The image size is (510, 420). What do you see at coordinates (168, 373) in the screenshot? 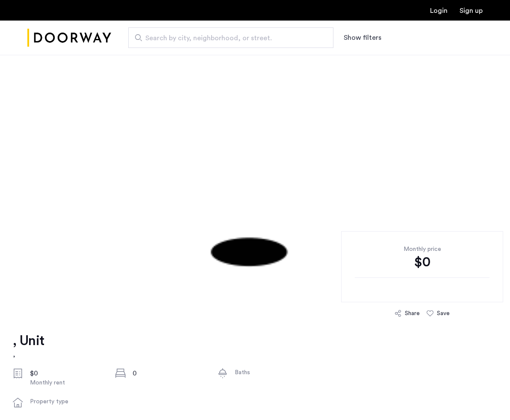
I see `div: 0` at bounding box center [168, 373].